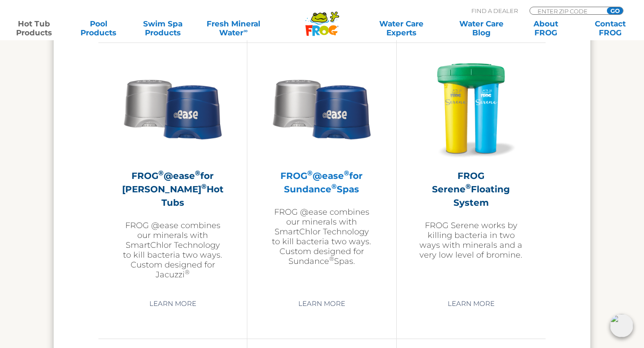 The image size is (644, 348). What do you see at coordinates (494, 10) in the screenshot?
I see `p: Find A Dealer` at bounding box center [494, 10].